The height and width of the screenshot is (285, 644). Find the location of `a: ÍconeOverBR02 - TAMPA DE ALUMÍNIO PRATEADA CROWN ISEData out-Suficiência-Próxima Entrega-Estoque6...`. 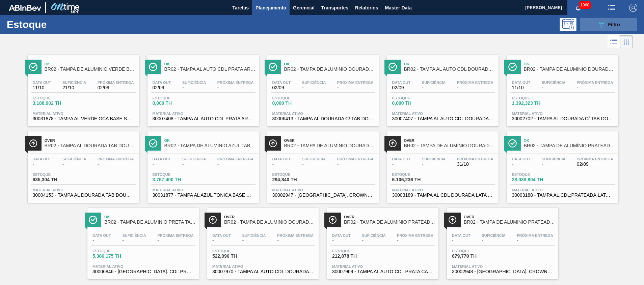

a: ÍconeOverBR02 - TAMPA DE ALUMÍNIO PRATEADA CROWN ISEData out-Suficiência-Próxima Entrega-Estoque6... is located at coordinates (501, 241).